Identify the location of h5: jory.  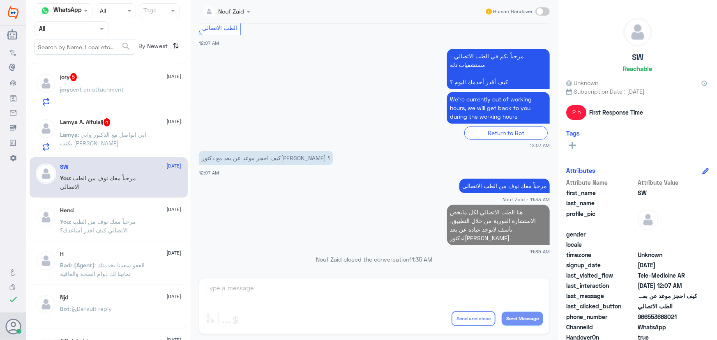
(69, 77).